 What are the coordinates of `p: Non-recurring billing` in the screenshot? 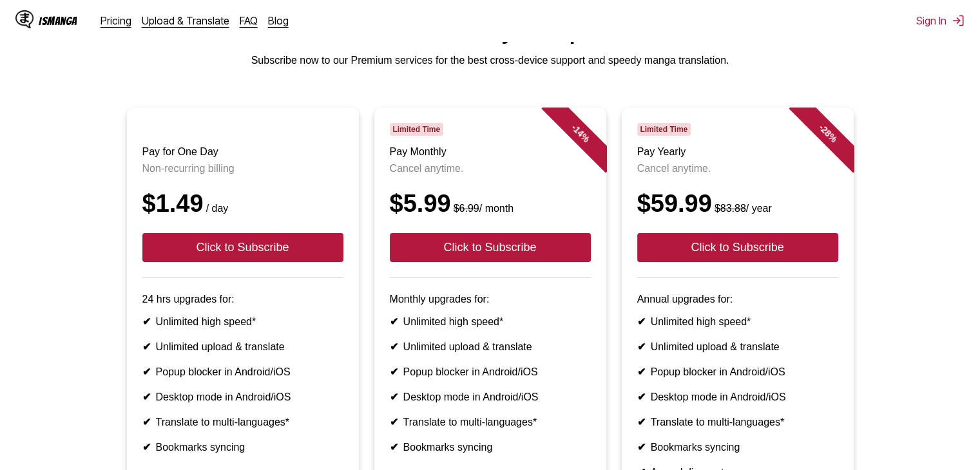 It's located at (243, 169).